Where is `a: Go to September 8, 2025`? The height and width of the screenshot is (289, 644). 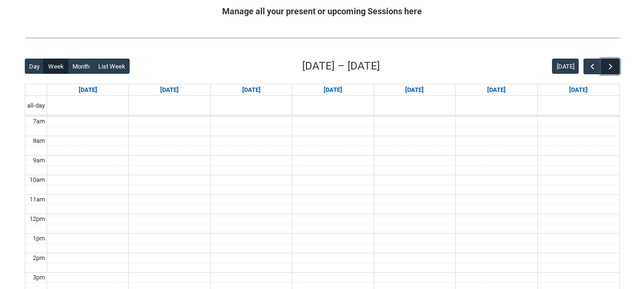
a: Go to September 8, 2025 is located at coordinates (169, 90).